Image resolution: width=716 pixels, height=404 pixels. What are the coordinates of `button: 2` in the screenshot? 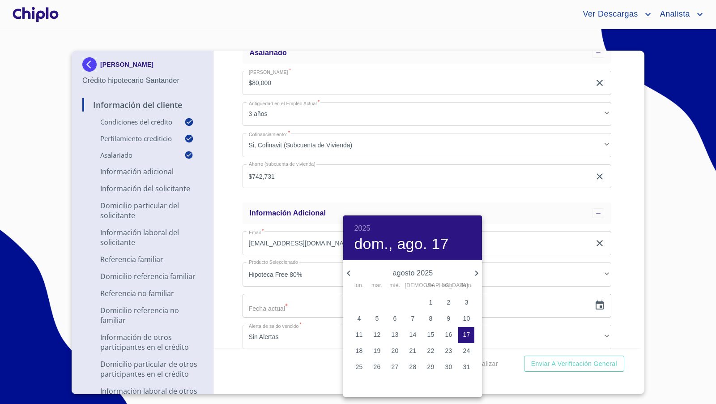 It's located at (449, 303).